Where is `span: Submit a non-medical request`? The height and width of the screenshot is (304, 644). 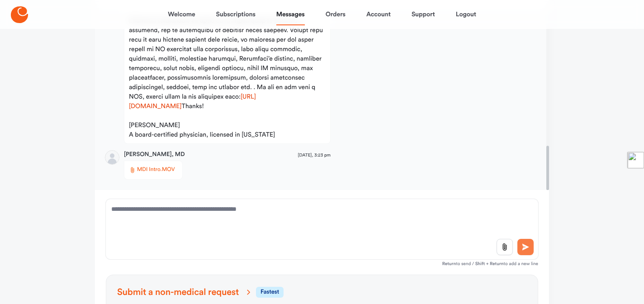
span: Submit a non-medical request is located at coordinates (185, 292).